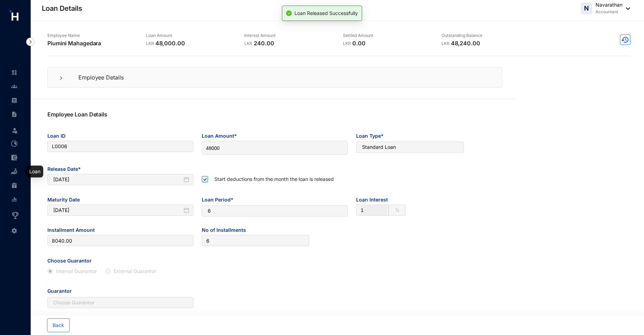 The width and height of the screenshot is (644, 335). I want to click on input: No of Installments, so click(256, 240).